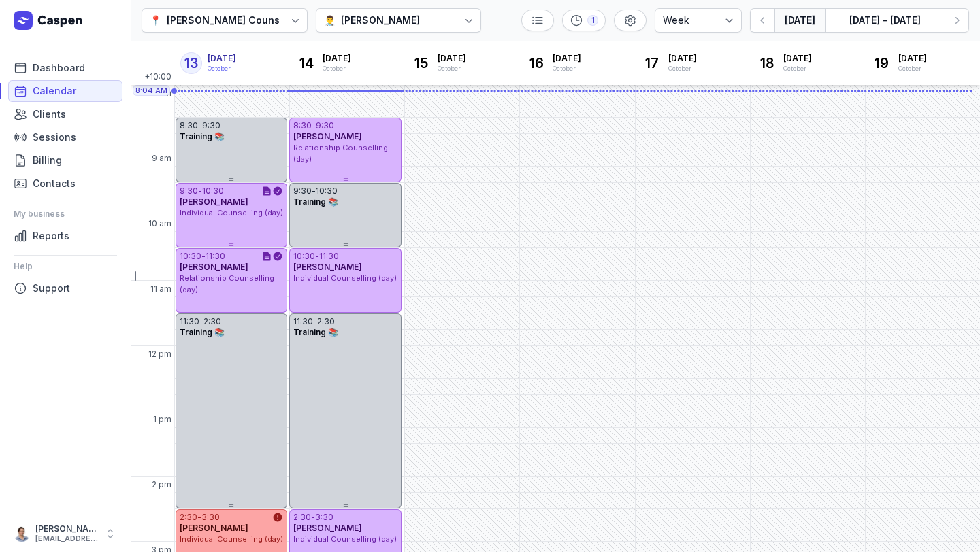 This screenshot has height=552, width=980. What do you see at coordinates (49, 115) in the screenshot?
I see `span: Clients` at bounding box center [49, 115].